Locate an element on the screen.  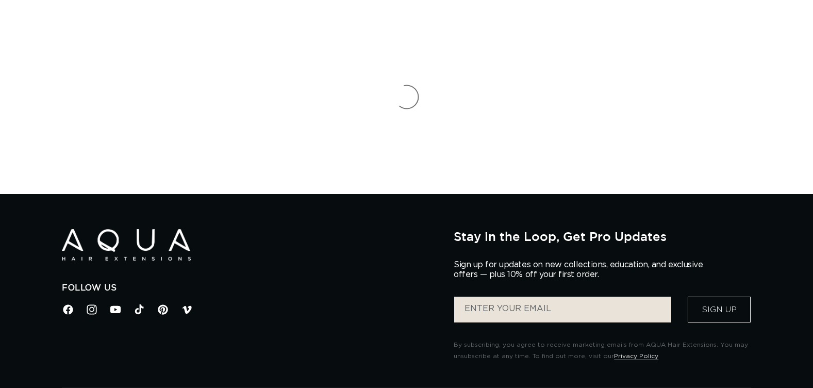
input: ENTER YOUR EMAIL is located at coordinates (562, 309).